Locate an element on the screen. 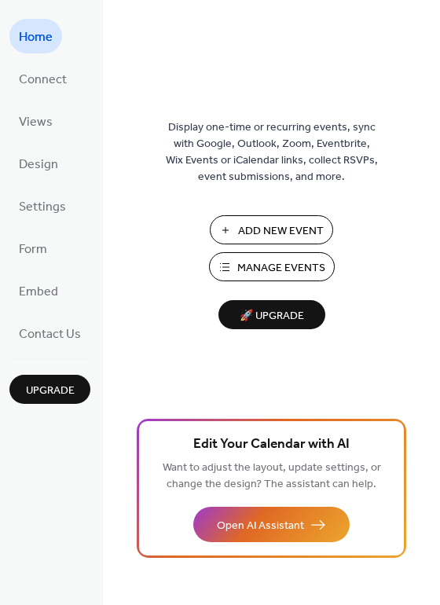 The image size is (440, 605). span: Home is located at coordinates (35, 38).